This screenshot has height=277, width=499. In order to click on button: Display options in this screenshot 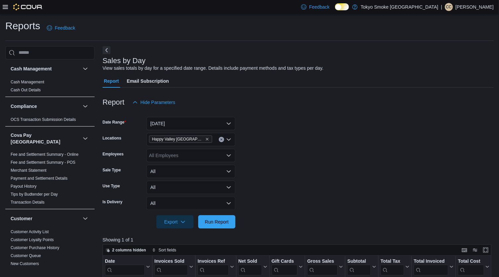, I will do `click(475, 250)`.